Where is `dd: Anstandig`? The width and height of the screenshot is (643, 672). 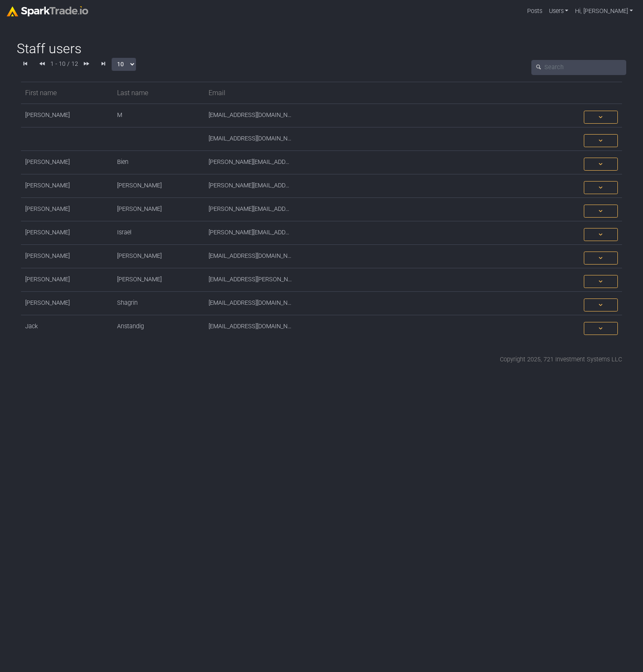
dd: Anstandig is located at coordinates (158, 326).